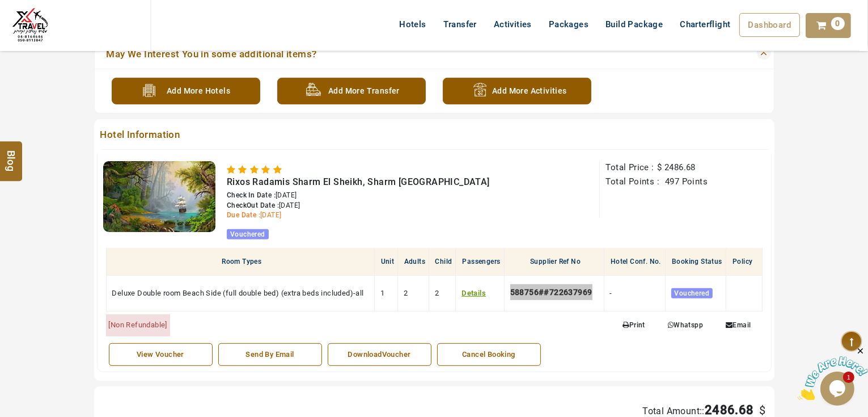  Describe the element at coordinates (569, 25) in the screenshot. I see `a: Packages` at that location.